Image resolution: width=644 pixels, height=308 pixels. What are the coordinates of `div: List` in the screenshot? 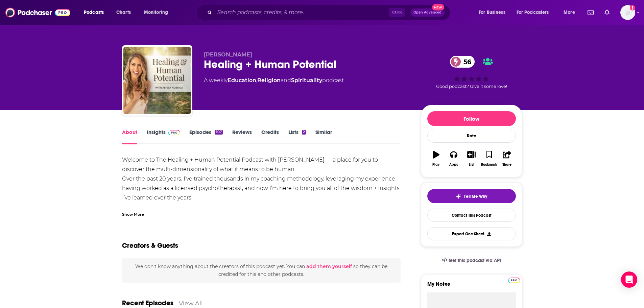 It's located at (472, 165).